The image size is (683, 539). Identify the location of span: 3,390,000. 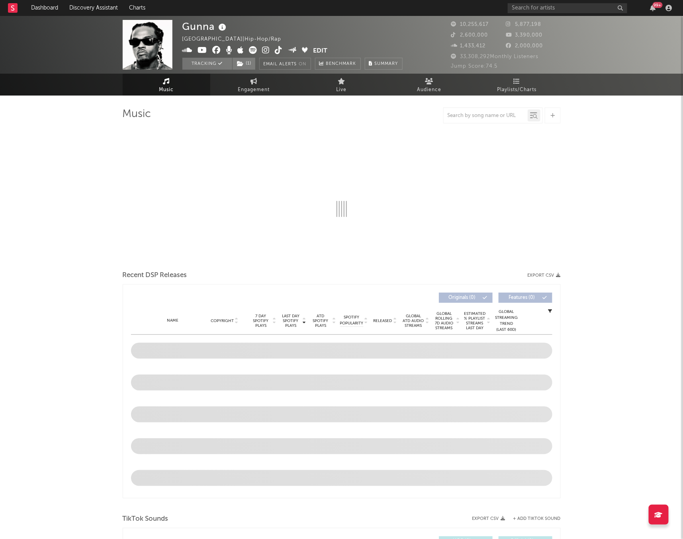
(524, 35).